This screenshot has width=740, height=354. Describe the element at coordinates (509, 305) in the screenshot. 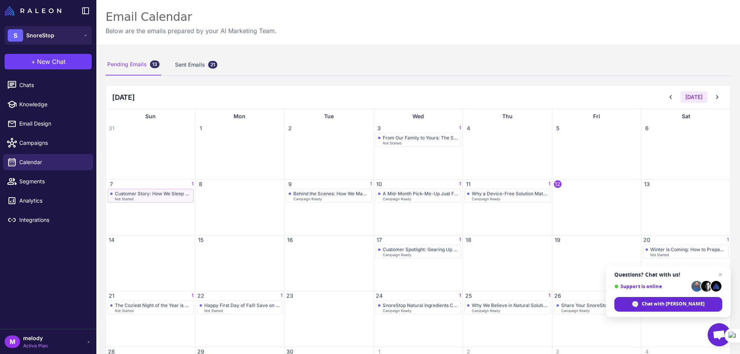

I see `div: Why We Believe in Natural Solutions, Season After Season` at that location.